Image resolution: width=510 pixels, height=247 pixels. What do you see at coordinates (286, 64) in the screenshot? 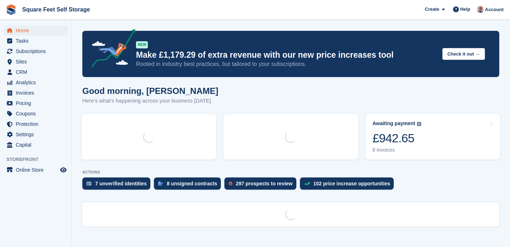
I see `p: Rooted in industry best practices, but tailored to your subscriptions.` at bounding box center [286, 64].